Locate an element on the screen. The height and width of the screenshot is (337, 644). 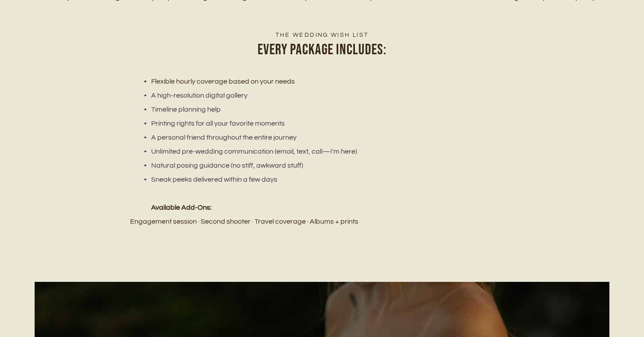
li: A high-resolution digital gallery is located at coordinates (327, 95).